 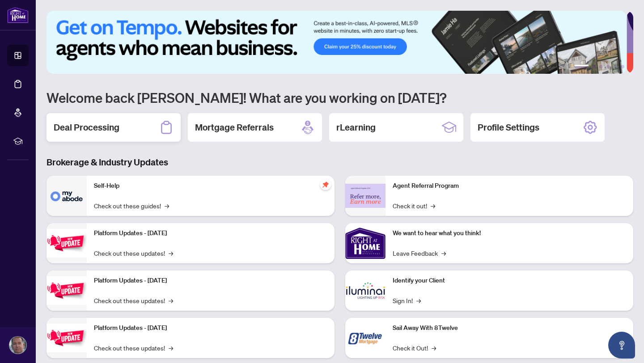 What do you see at coordinates (356, 127) in the screenshot?
I see `h2: rLearning` at bounding box center [356, 127].